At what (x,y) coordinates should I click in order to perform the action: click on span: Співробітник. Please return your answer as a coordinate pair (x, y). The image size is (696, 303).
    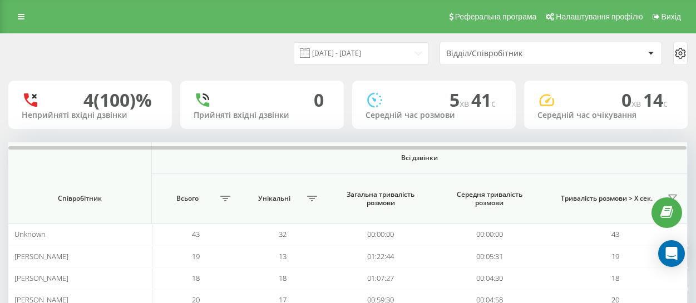
    Looking at the image, I should click on (80, 199).